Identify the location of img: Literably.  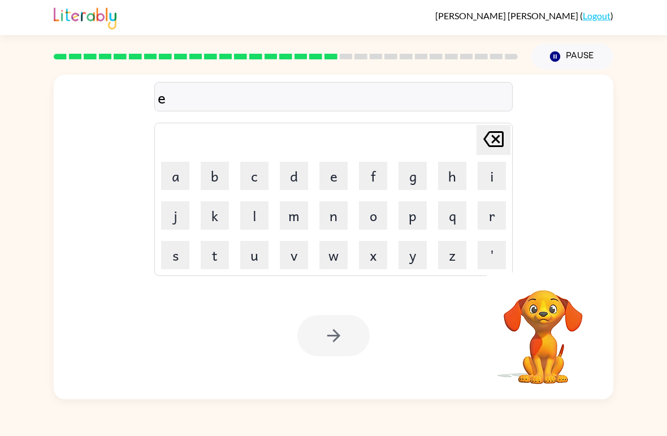
(85, 17).